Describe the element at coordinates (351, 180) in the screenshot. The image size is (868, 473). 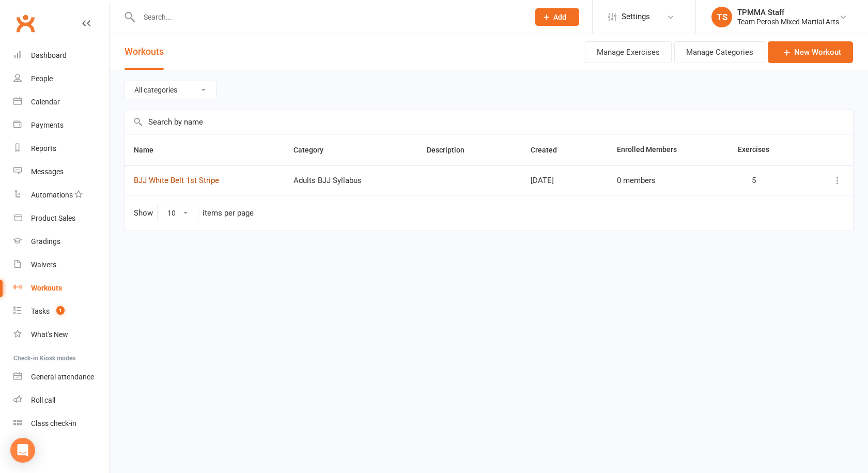
I see `div: Adults BJJ Syllabus` at that location.